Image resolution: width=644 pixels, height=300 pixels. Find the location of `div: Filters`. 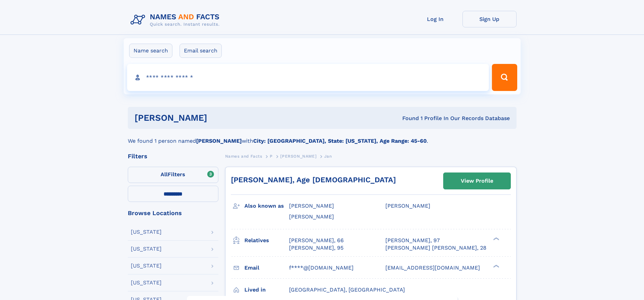

div: Filters is located at coordinates (173, 156).